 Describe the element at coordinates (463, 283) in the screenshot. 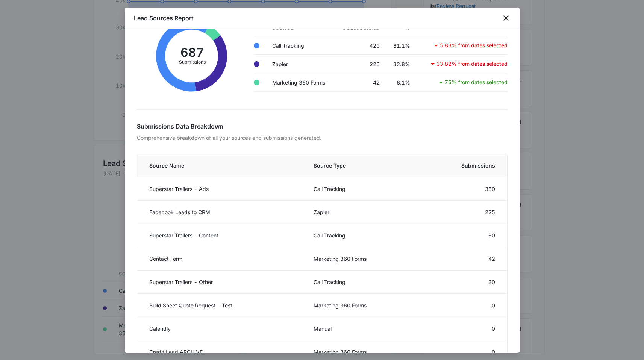

I see `td: 30` at that location.